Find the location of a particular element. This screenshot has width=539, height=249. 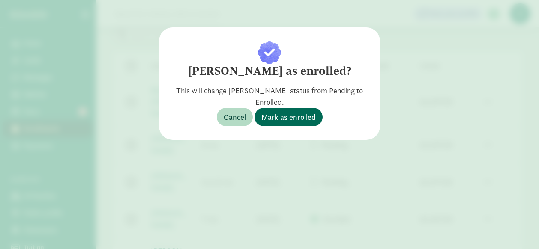

button: Mark as enrolled is located at coordinates (288, 117).